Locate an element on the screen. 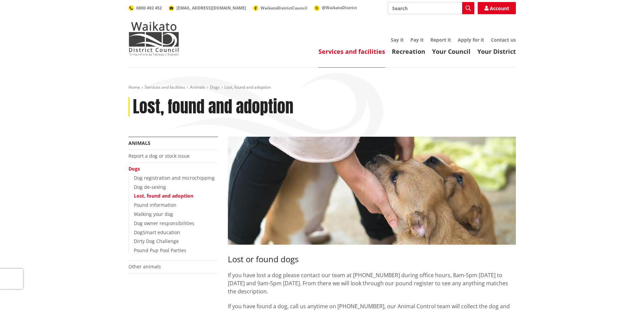 The width and height of the screenshot is (644, 311). a: Contact us is located at coordinates (503, 40).